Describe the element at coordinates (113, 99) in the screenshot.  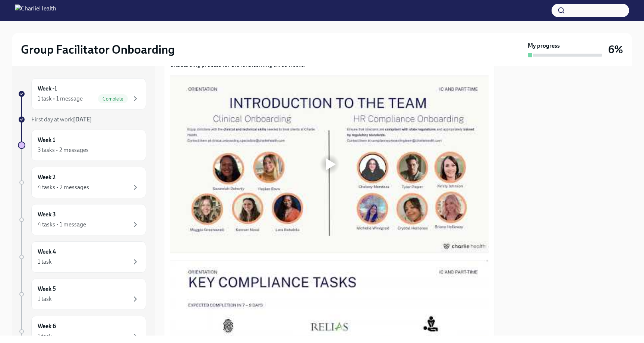
I see `span: Complete` at that location.